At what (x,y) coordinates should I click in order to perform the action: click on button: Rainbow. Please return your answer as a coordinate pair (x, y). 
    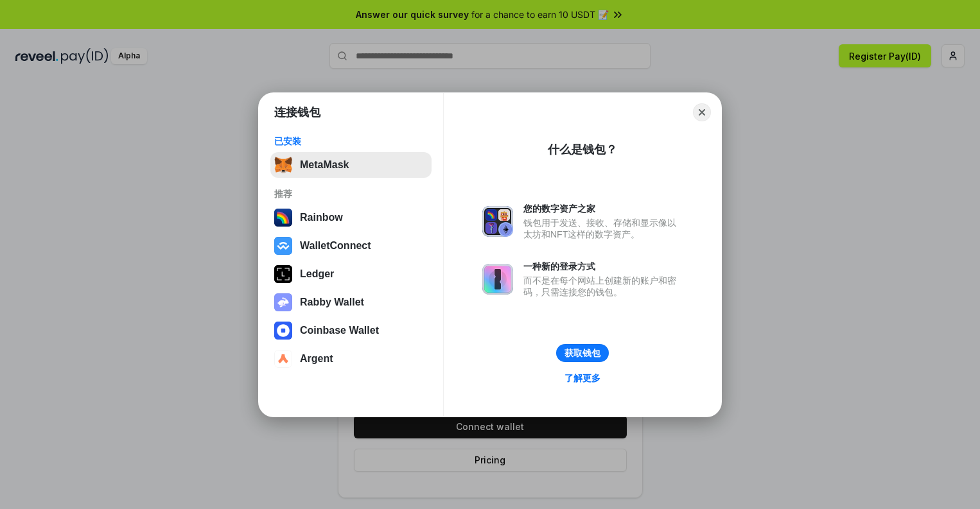
    Looking at the image, I should click on (351, 218).